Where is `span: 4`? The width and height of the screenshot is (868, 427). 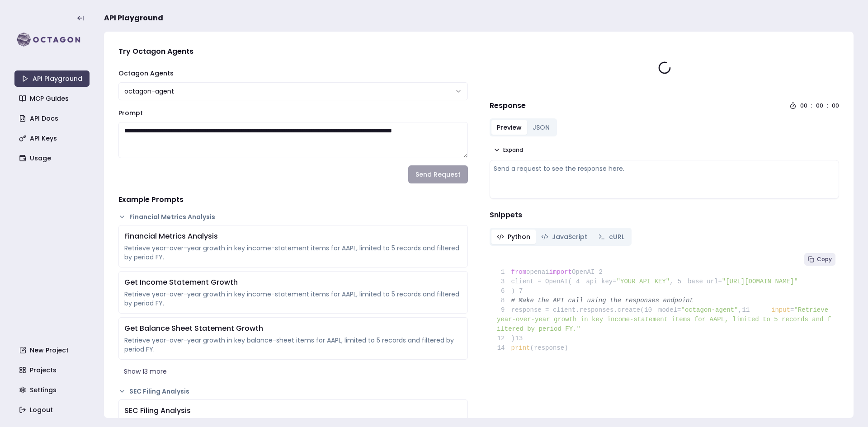
span: 4 is located at coordinates (579, 282).